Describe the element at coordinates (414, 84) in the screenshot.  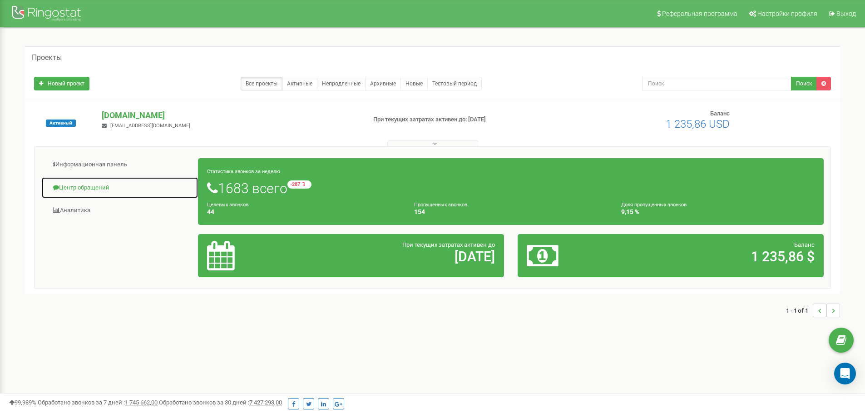
I see `a: Новые` at that location.